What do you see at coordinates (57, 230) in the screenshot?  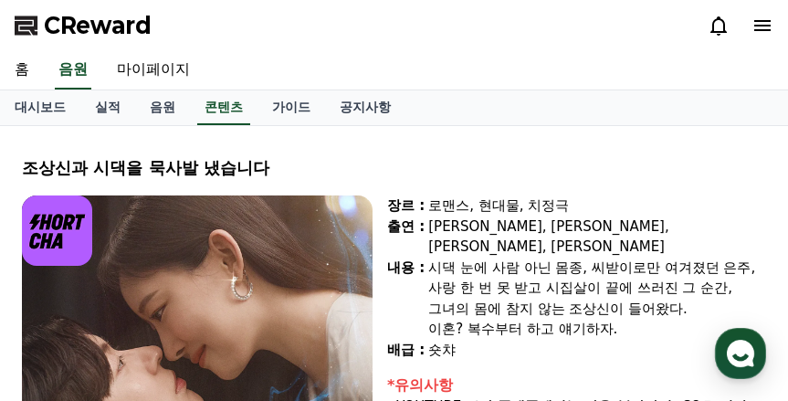 I see `img: logo` at bounding box center [57, 230].